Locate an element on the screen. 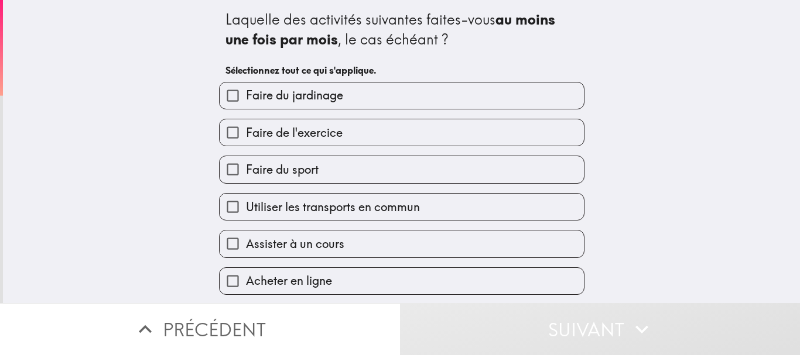 Image resolution: width=800 pixels, height=355 pixels. span: Faire du sport is located at coordinates (282, 170).